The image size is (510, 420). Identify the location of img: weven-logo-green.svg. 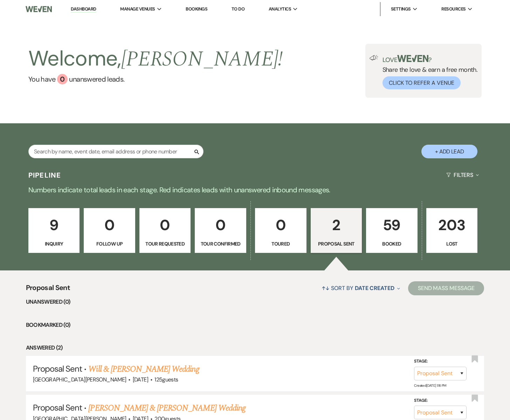
(412, 58).